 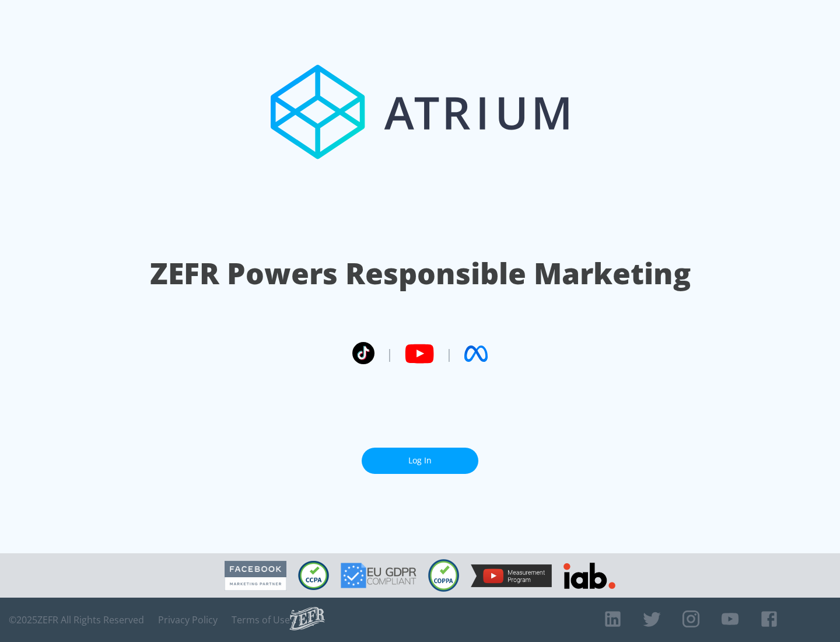 I want to click on img: YouTube Measurement Program, so click(x=511, y=576).